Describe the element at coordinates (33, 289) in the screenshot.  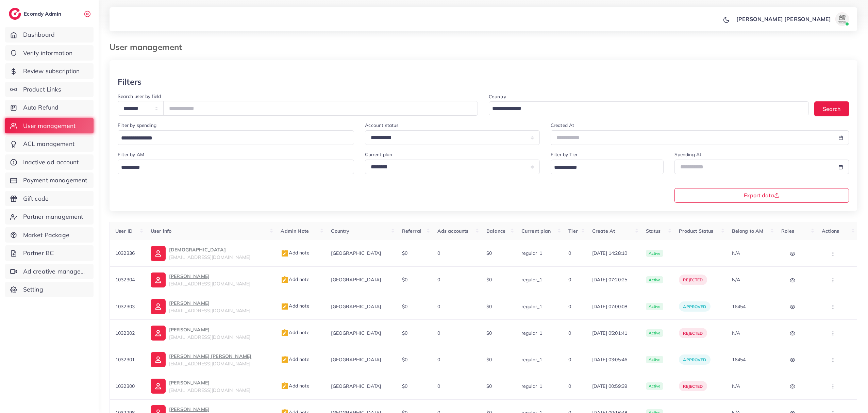
I see `span: Setting` at that location.